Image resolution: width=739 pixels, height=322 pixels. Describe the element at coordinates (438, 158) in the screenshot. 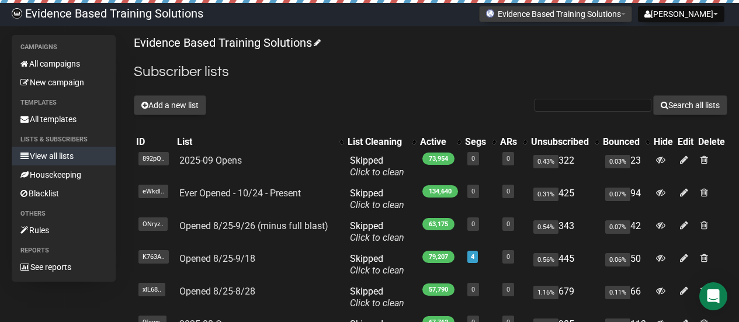

I see `span: 73,954` at that location.